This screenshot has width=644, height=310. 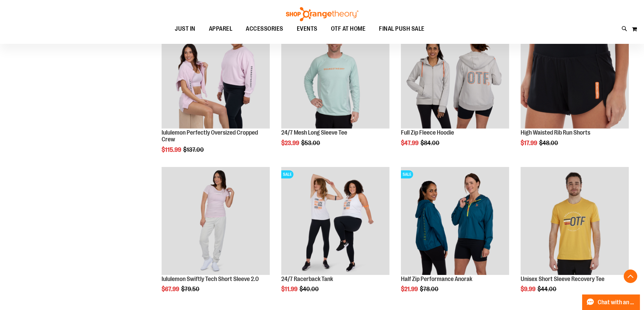 What do you see at coordinates (430, 143) in the screenshot?
I see `span: $84.00` at bounding box center [430, 143].